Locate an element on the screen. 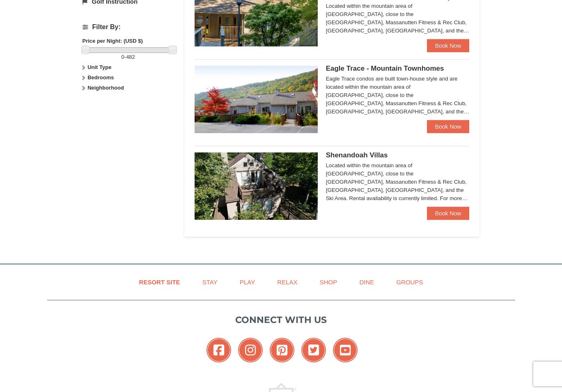 This screenshot has width=562, height=392. img: 19219019-2-e70bf45f.jpg is located at coordinates (256, 186).